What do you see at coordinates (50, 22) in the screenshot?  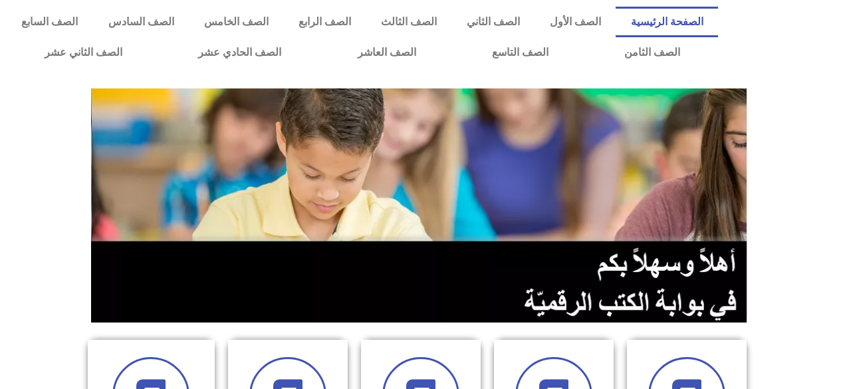 I see `a: الصف السابع` at bounding box center [50, 22].